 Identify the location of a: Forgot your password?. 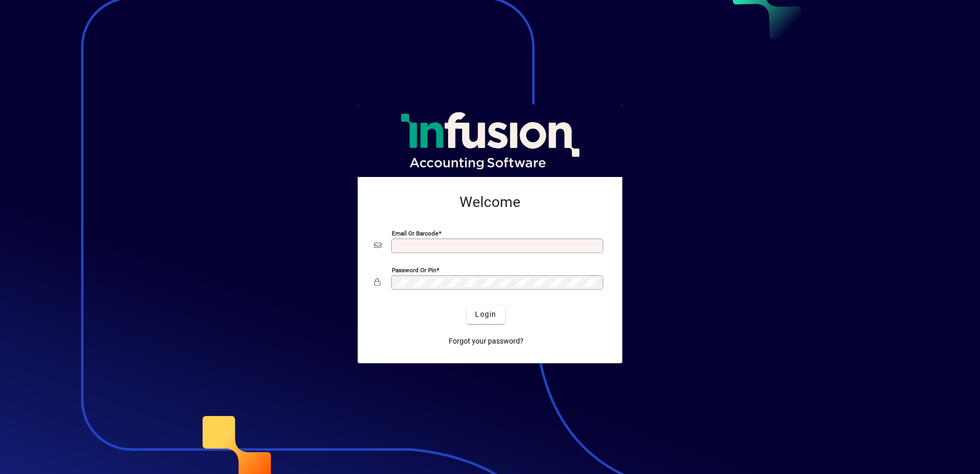
(486, 341).